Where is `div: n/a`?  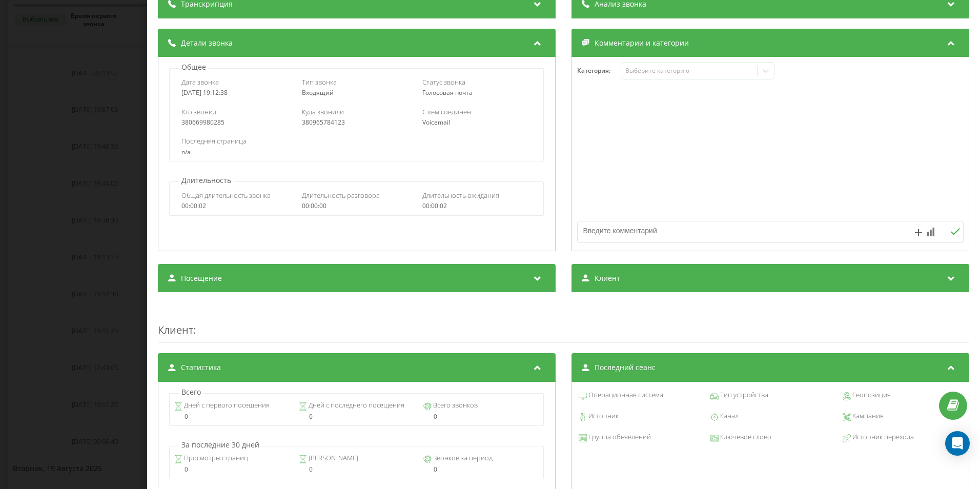 div: n/a is located at coordinates (356, 152).